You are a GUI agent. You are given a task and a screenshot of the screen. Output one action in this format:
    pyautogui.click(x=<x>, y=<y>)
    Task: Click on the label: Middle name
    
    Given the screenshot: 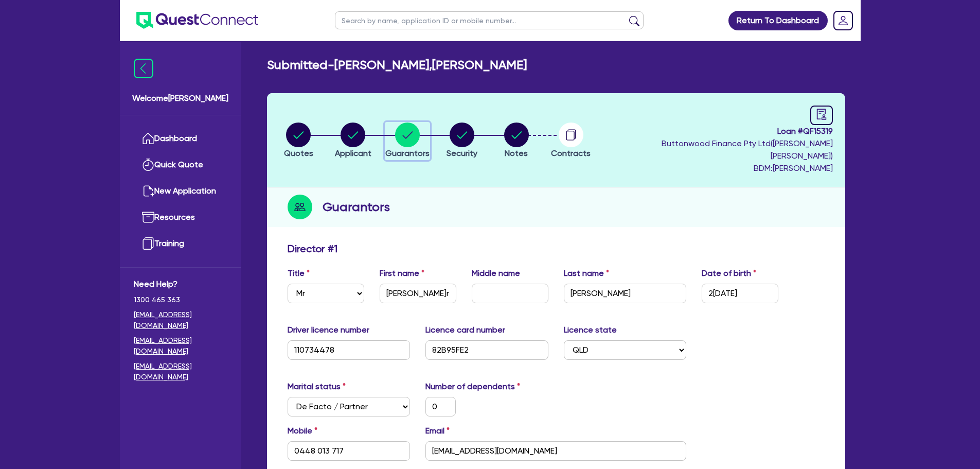 What is the action you would take?
    pyautogui.click(x=496, y=273)
    